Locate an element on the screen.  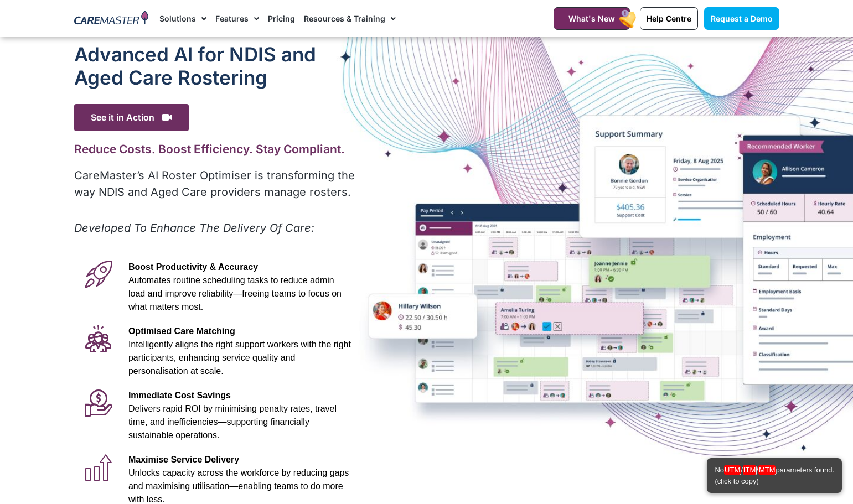
span: Unlocks capacity across the workforce by reducing gaps and maximising utilisation—enabling teams ... is located at coordinates (239, 485).